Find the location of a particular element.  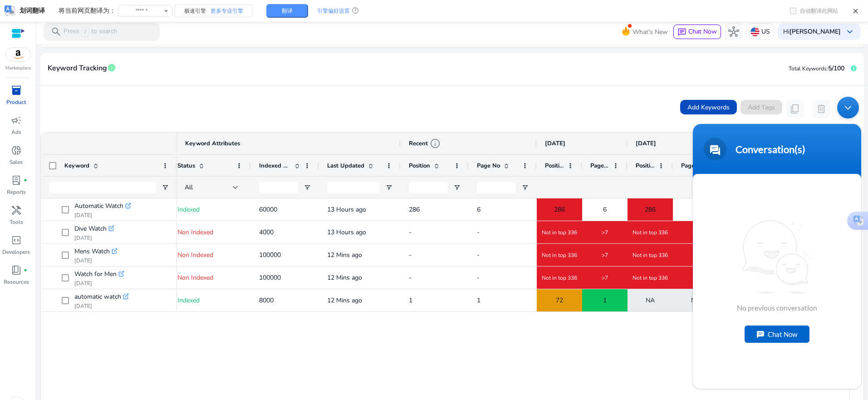

span: 60000 is located at coordinates (268, 209).